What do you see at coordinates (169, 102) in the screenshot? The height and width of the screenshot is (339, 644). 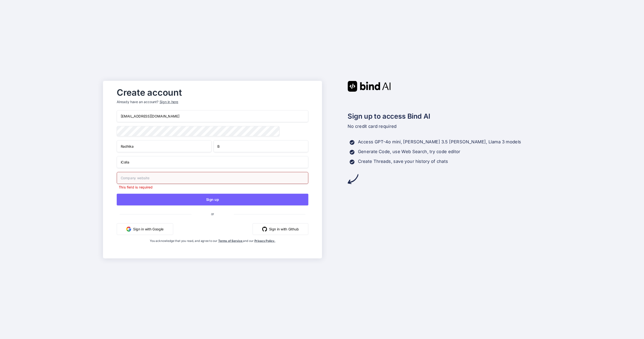 I see `div: Sign in here` at bounding box center [169, 102].